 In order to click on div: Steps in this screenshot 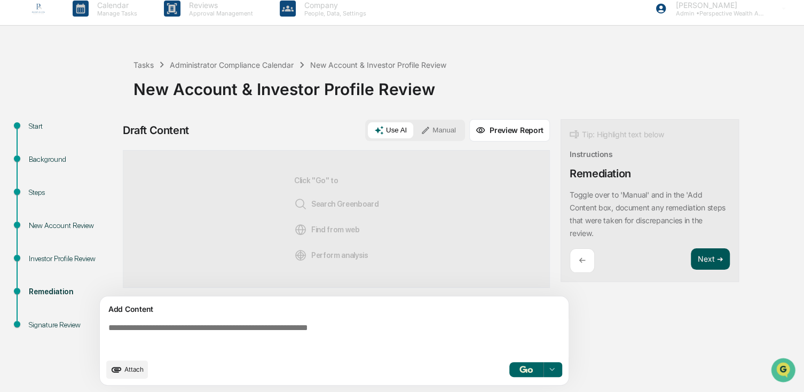, I will do `click(73, 192)`.